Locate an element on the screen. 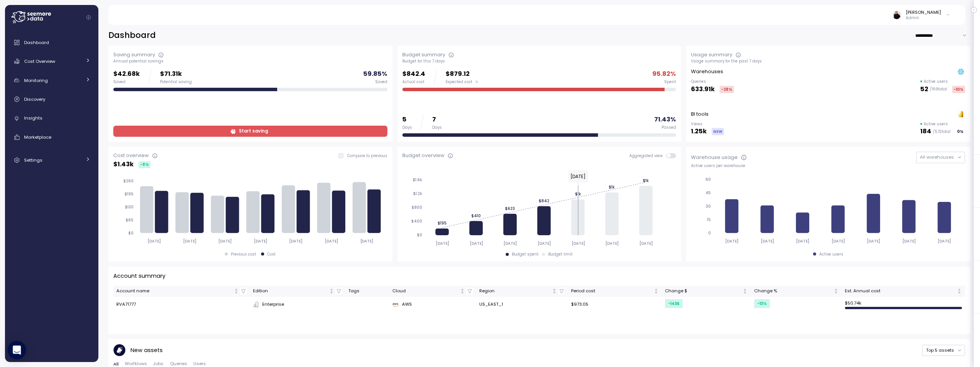  div: Usage summary is located at coordinates (712, 54).